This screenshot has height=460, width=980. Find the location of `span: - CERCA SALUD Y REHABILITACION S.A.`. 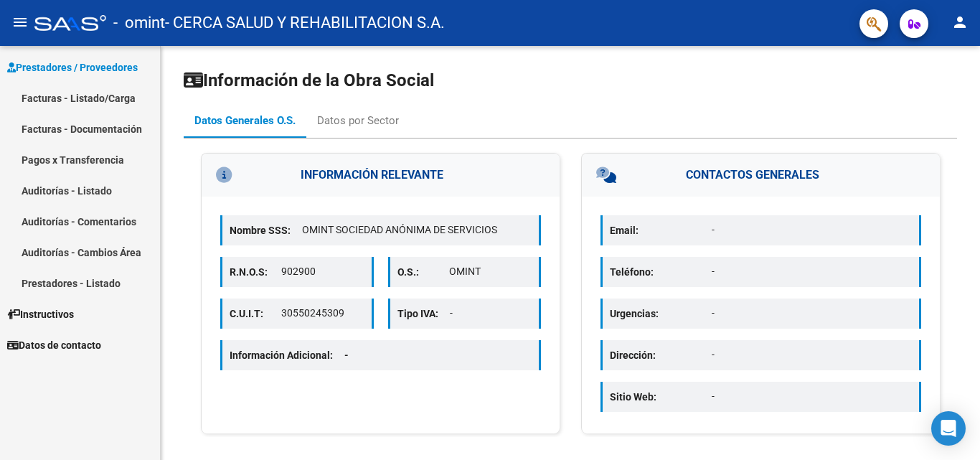

span: - CERCA SALUD Y REHABILITACION S.A. is located at coordinates (305, 23).